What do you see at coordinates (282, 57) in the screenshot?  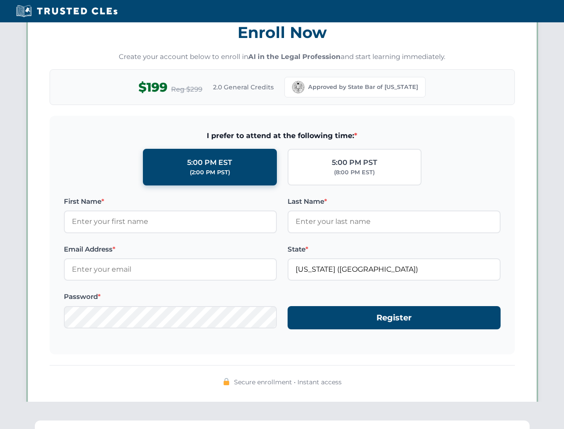 I see `p: Create your account below to enroll in and start learning immediately.` at bounding box center [282, 57].